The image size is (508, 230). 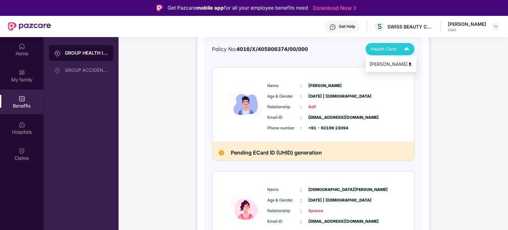 I want to click on img: Stroke, so click(x=355, y=8).